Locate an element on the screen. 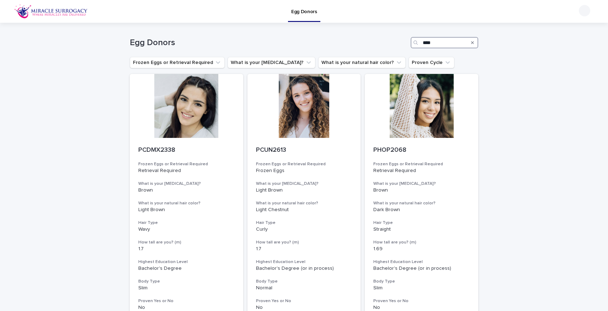  p: Wavy is located at coordinates (186, 229).